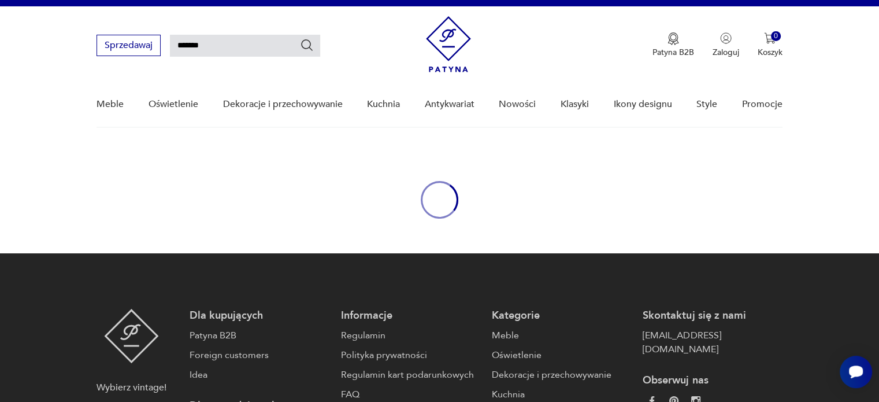  What do you see at coordinates (307, 45) in the screenshot?
I see `button: Szukaj` at bounding box center [307, 45].